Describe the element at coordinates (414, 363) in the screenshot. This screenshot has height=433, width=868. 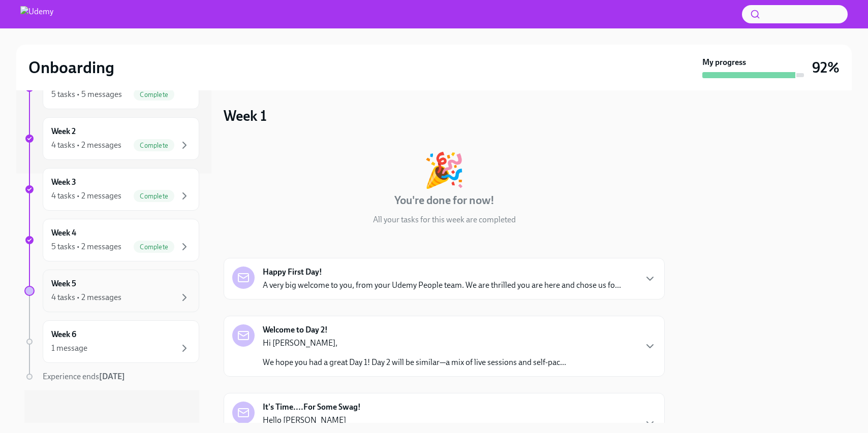
I see `p: We hope you had a great Day 1! Day 2 will be similar—a mix of live sessions and self-pac...` at that location.